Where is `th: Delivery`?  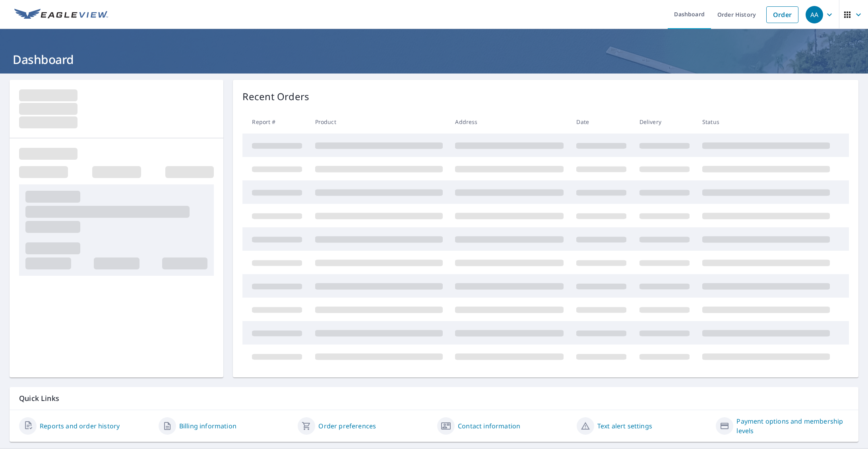
th: Delivery is located at coordinates (664, 121).